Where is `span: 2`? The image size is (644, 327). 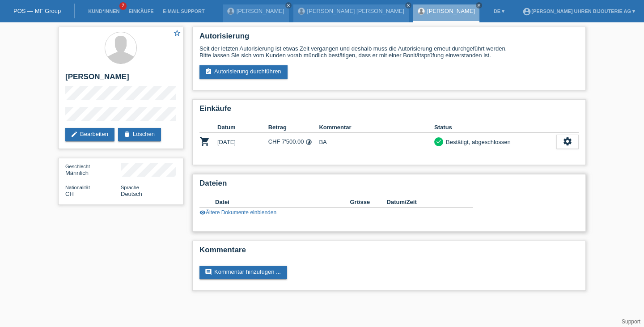 span: 2 is located at coordinates (123, 6).